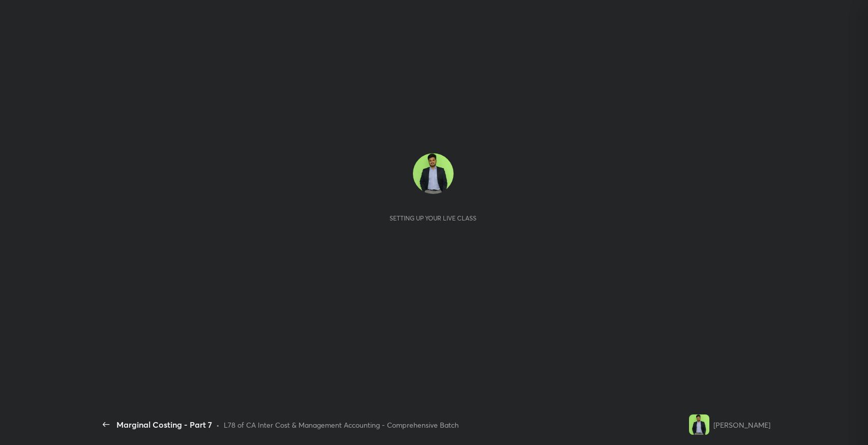 This screenshot has width=868, height=445. I want to click on div: Setting up your live class, so click(433, 217).